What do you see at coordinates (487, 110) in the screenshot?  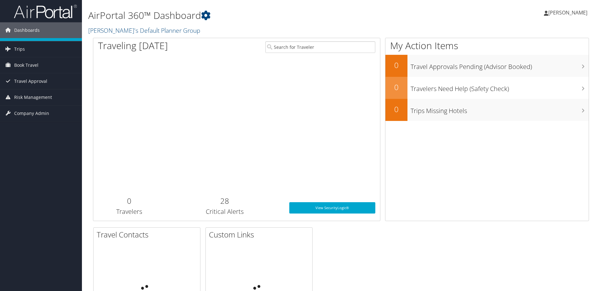 I see `a: 0Trips Missing Hotels` at bounding box center [487, 110].